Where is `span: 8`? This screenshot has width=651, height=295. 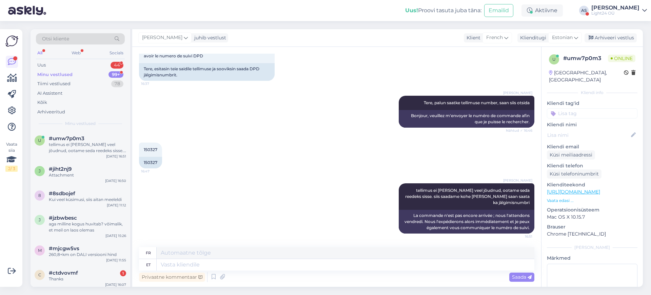
span: 8 is located at coordinates (40, 195).